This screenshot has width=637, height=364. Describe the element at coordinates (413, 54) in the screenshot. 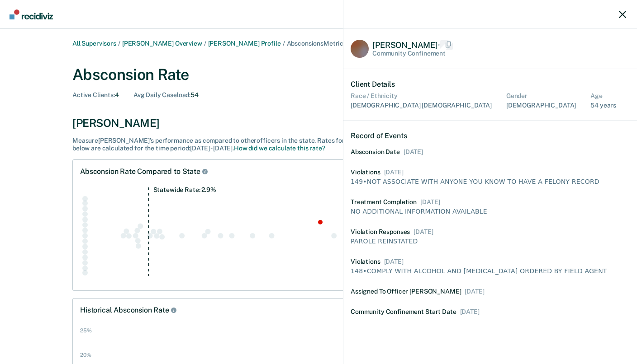

I see `div: Community Confinement` at that location.